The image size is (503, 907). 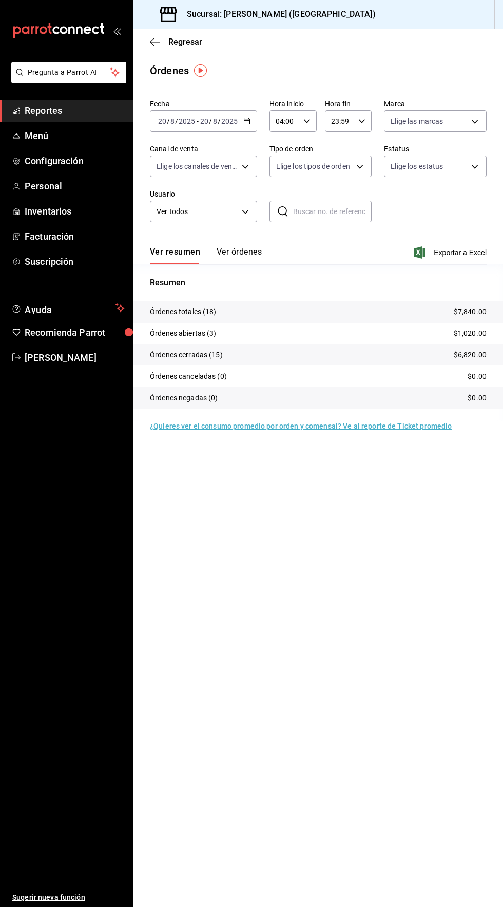 I want to click on button: Exportar a Excel, so click(x=451, y=253).